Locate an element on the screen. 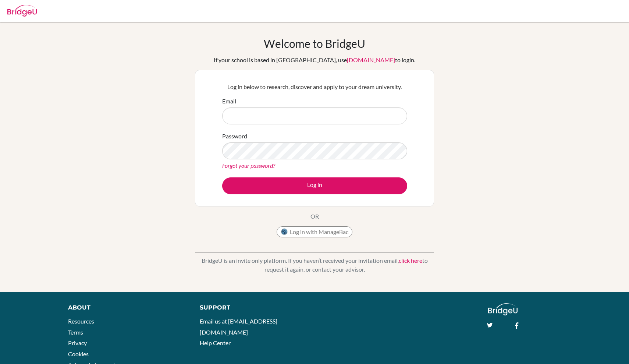  a: Terms is located at coordinates (75, 332).